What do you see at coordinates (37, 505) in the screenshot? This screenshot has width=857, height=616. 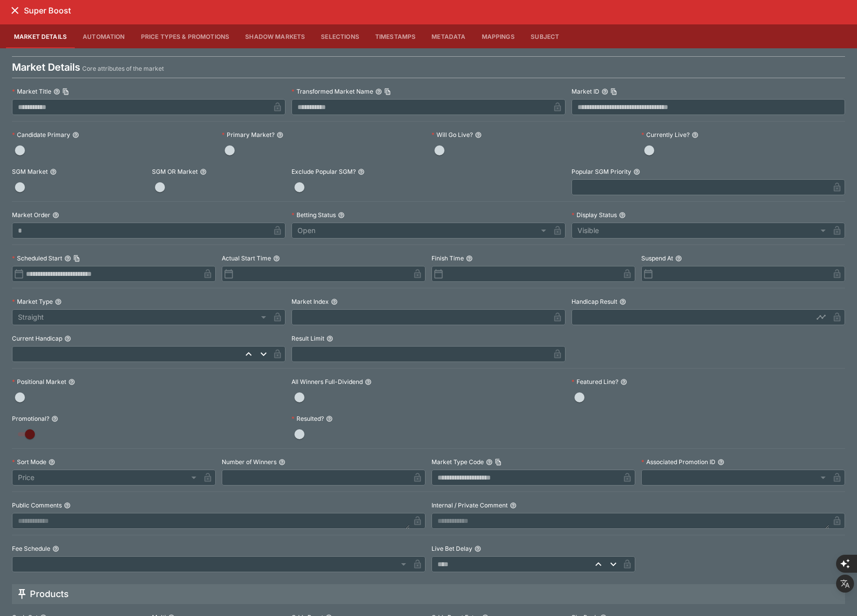 I see `p: Public Comments` at bounding box center [37, 505].